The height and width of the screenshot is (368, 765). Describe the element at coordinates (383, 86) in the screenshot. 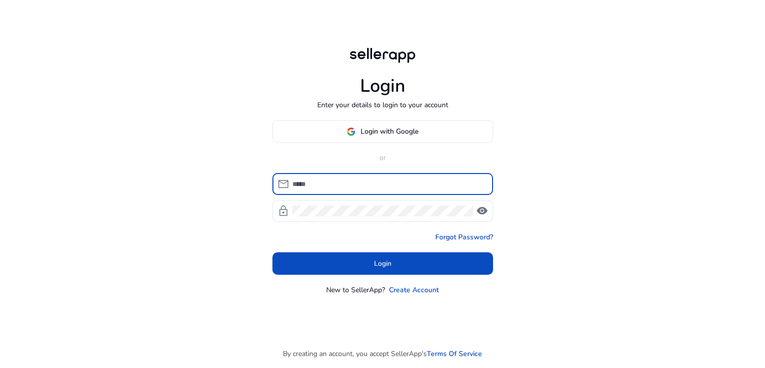

I see `h1: Login` at that location.